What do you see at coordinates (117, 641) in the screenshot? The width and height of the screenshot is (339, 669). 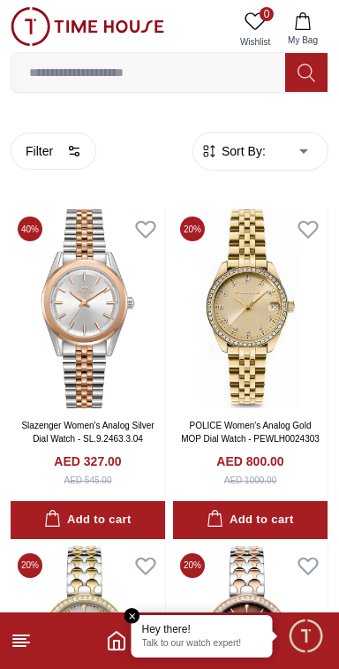 I see `a: Home` at bounding box center [117, 641].